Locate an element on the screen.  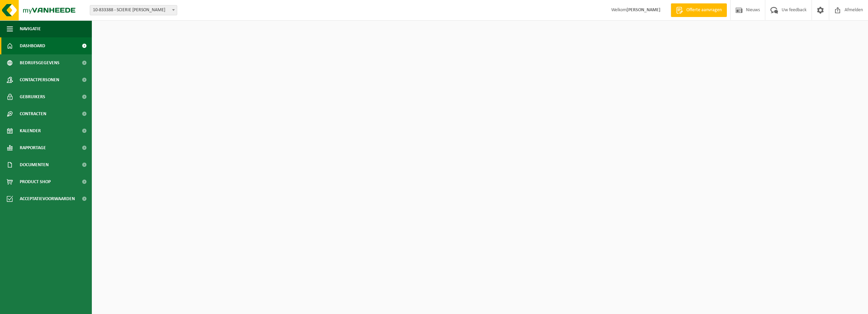
span: 10-833388 - SCIERIE DUBOIS - FLORÉE is located at coordinates (133, 10).